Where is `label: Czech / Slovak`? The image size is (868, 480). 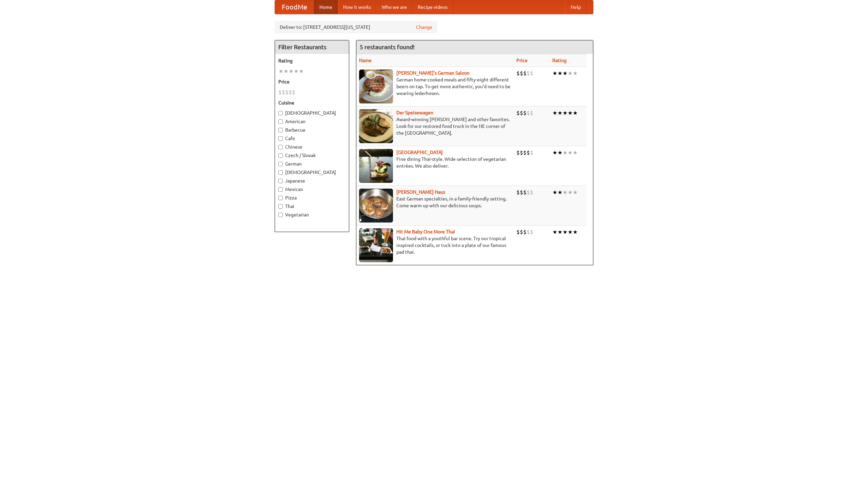 label: Czech / Slovak is located at coordinates (312, 156).